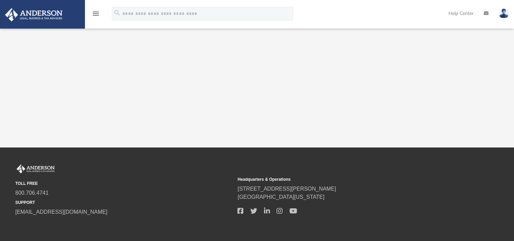  What do you see at coordinates (117, 13) in the screenshot?
I see `i: search` at bounding box center [117, 13].